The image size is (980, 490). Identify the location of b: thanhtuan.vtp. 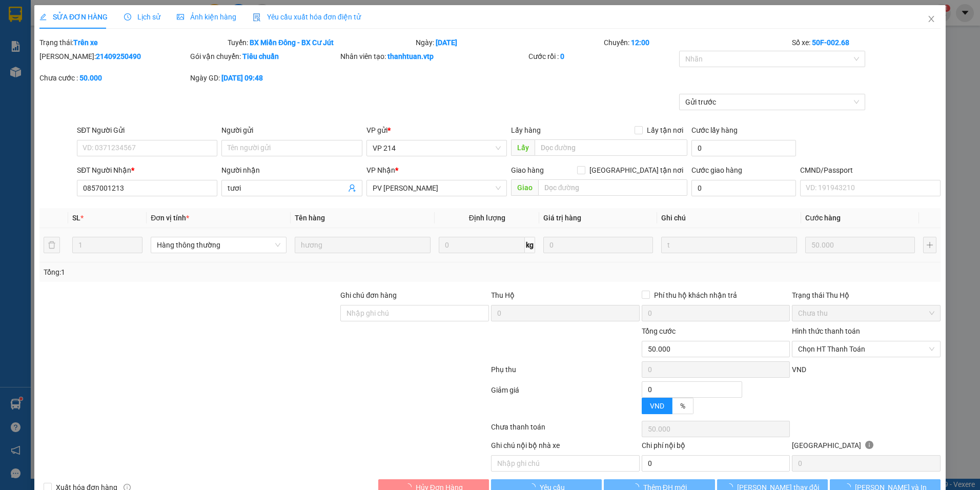
(410, 56).